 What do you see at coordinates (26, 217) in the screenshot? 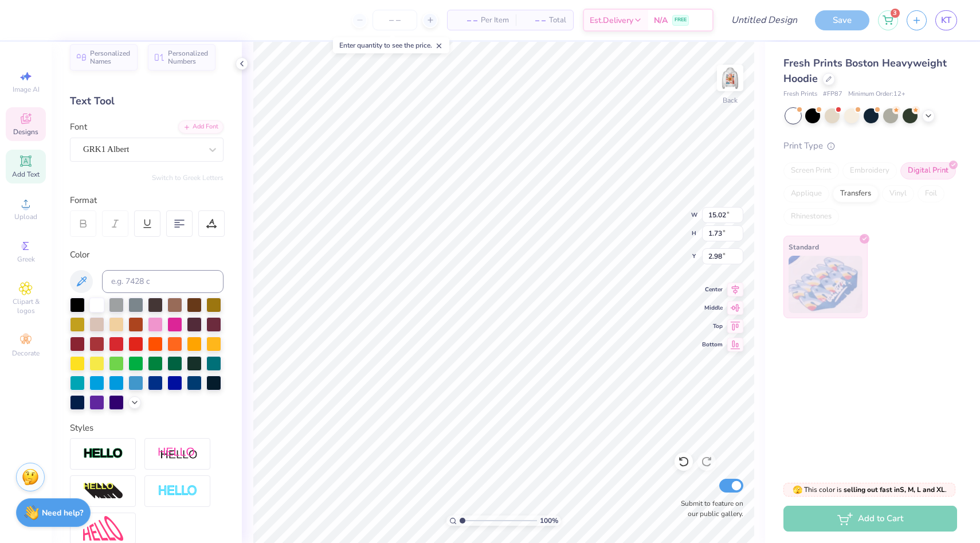
I see `span: Upload` at bounding box center [26, 217].